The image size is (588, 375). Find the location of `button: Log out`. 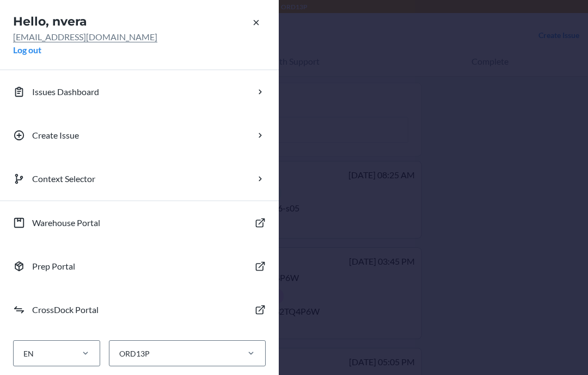

button: Log out is located at coordinates (27, 50).